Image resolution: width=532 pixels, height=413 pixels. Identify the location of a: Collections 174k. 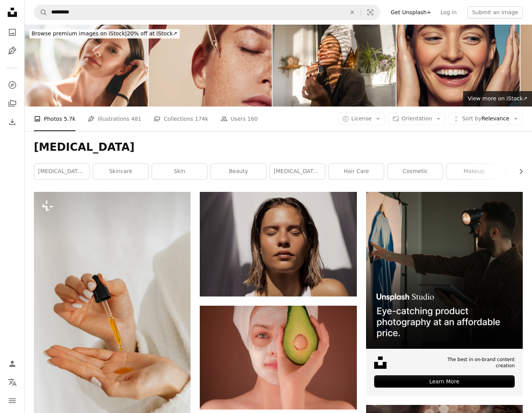
(181, 119).